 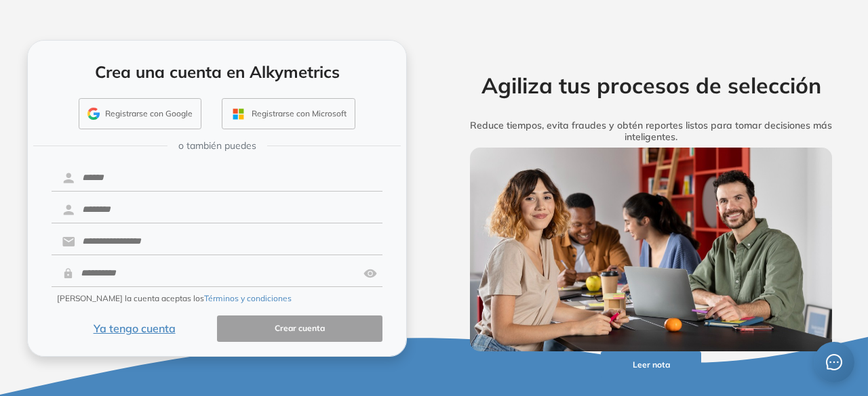 I want to click on img: asd, so click(x=370, y=274).